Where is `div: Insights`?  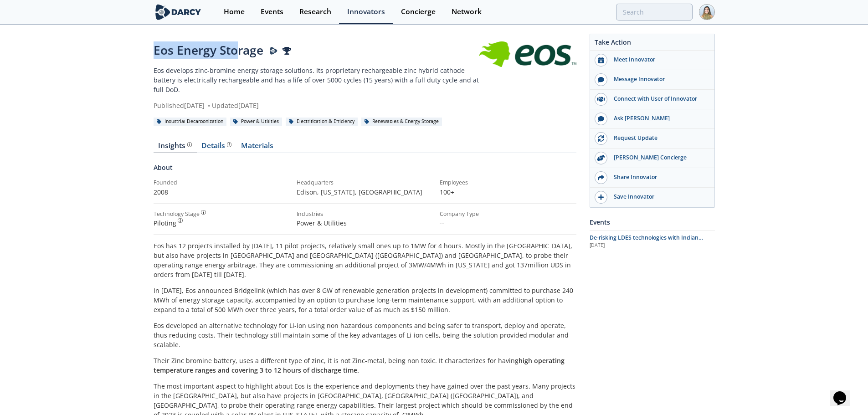 div: Insights is located at coordinates (175, 146).